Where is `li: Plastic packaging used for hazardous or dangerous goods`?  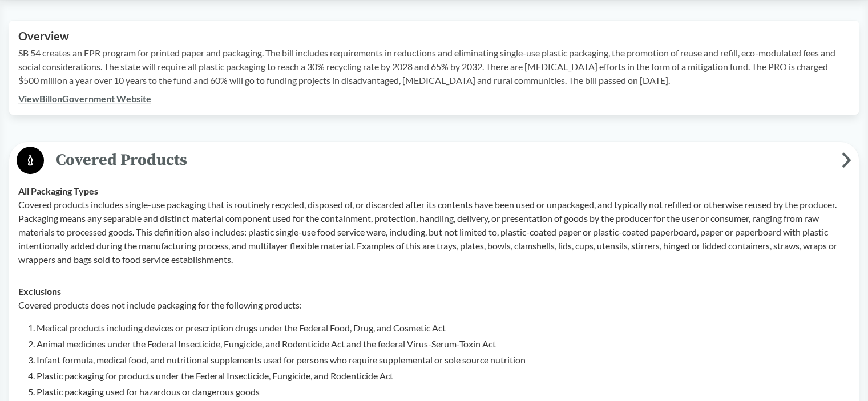
li: Plastic packaging used for hazardous or dangerous goods is located at coordinates (442, 392).